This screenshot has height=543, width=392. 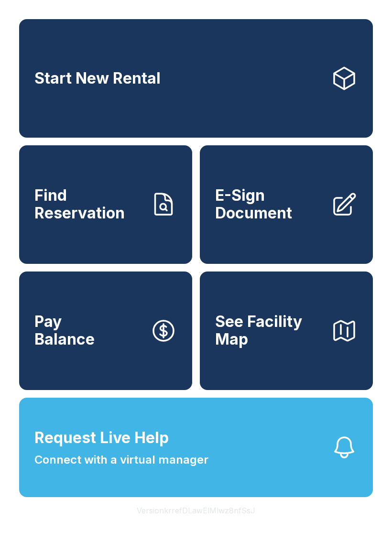 What do you see at coordinates (106, 330) in the screenshot?
I see `button: PayBalance` at bounding box center [106, 330].